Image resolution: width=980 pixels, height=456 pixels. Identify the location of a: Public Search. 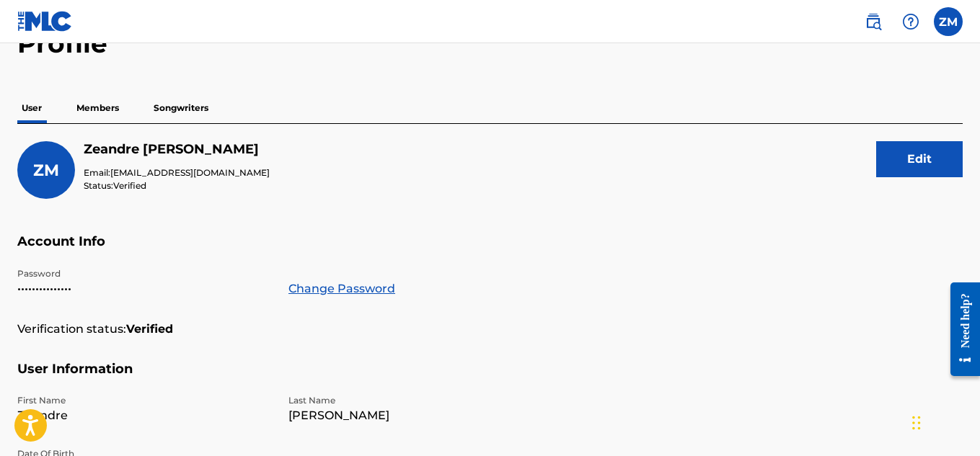
(874, 22).